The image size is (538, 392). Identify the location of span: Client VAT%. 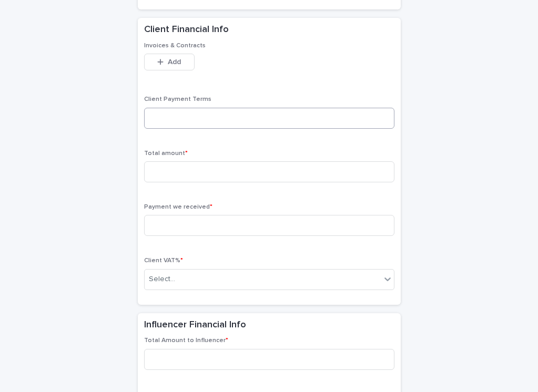
(163, 261).